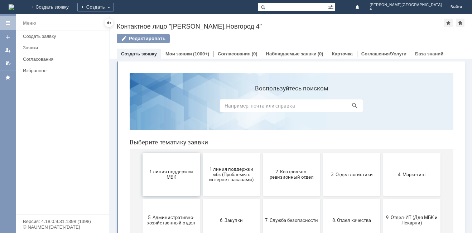  I want to click on input: Например, почта или справка, so click(167, 38).